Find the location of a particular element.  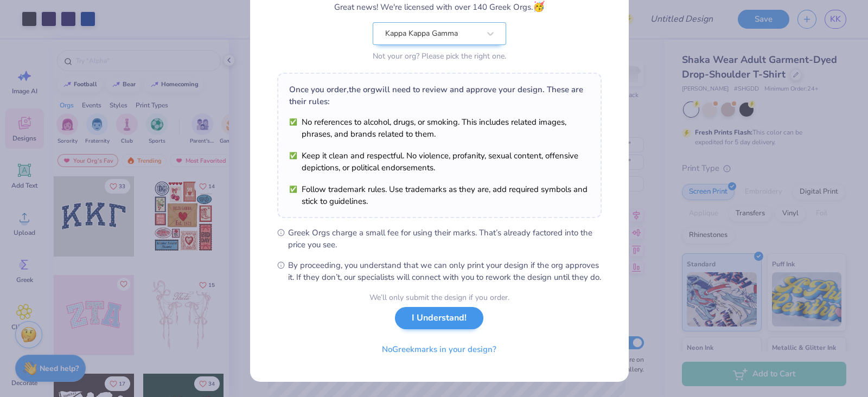

li: No references to alcohol, drugs, or smoking. This includes related images, phrases, and brands re... is located at coordinates (439, 128).